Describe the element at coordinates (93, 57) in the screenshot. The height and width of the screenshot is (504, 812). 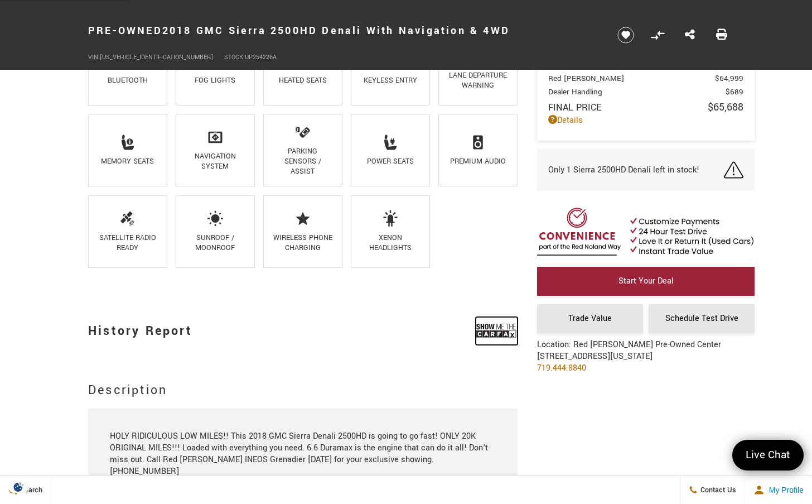
I see `span: VIN:` at that location.